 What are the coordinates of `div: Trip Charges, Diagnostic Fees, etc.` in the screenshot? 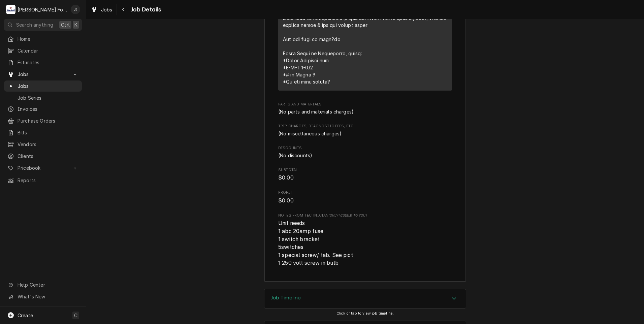 It's located at (365, 131).